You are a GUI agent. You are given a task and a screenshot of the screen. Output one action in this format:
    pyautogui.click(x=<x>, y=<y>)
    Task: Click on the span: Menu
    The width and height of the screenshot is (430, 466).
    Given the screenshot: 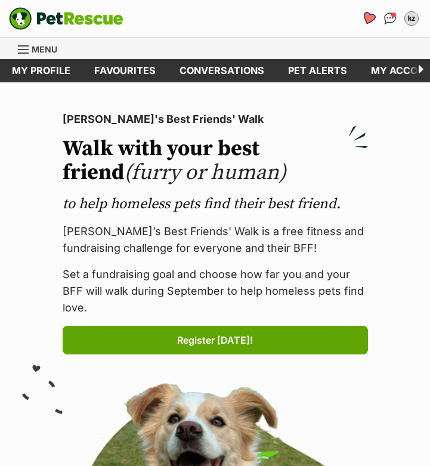 What is the action you would take?
    pyautogui.click(x=44, y=49)
    